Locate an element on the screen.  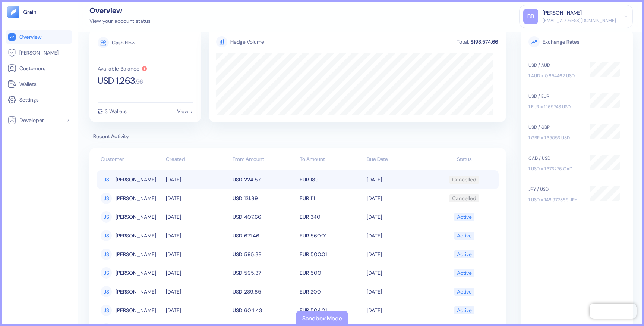
div: Overview is located at coordinates (120, 10).